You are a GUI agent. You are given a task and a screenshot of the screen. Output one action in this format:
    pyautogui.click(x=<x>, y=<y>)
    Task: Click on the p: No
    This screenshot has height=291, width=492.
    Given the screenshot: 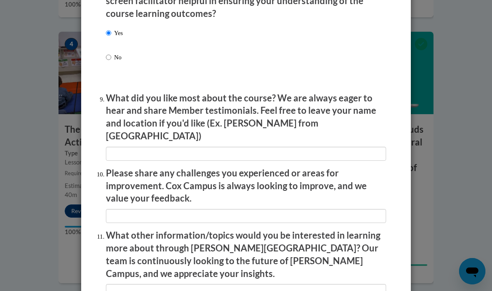 What is the action you would take?
    pyautogui.click(x=118, y=57)
    